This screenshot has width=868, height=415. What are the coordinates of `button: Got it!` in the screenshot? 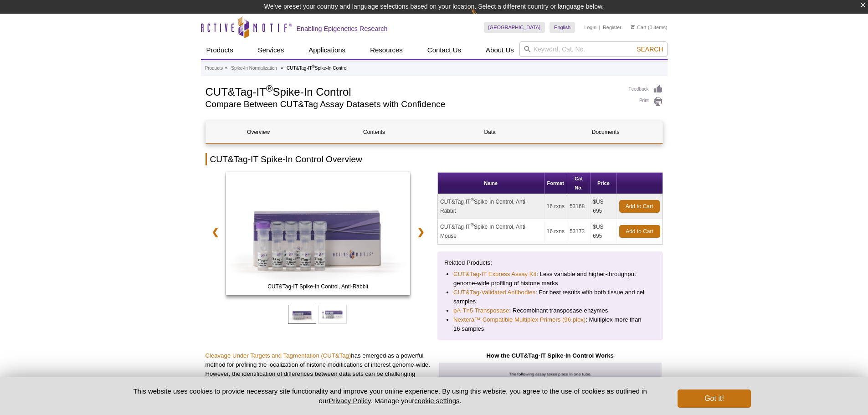 It's located at (714, 399).